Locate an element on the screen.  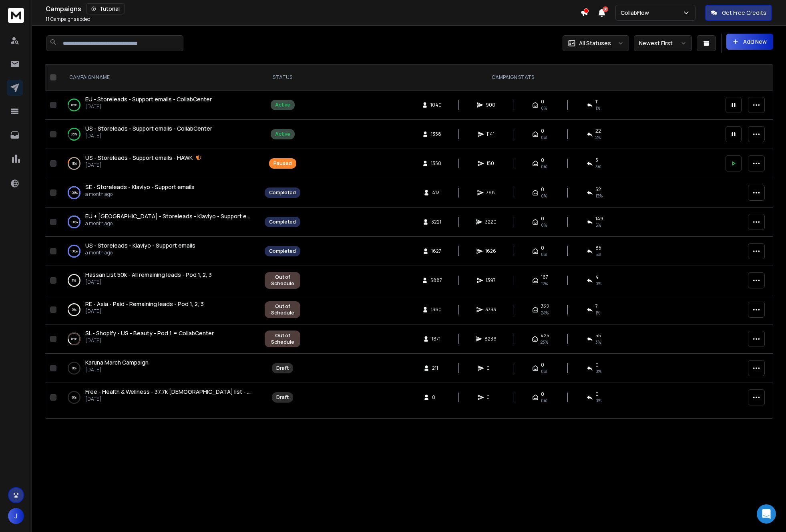
p: CollabFlow is located at coordinates (636, 13).